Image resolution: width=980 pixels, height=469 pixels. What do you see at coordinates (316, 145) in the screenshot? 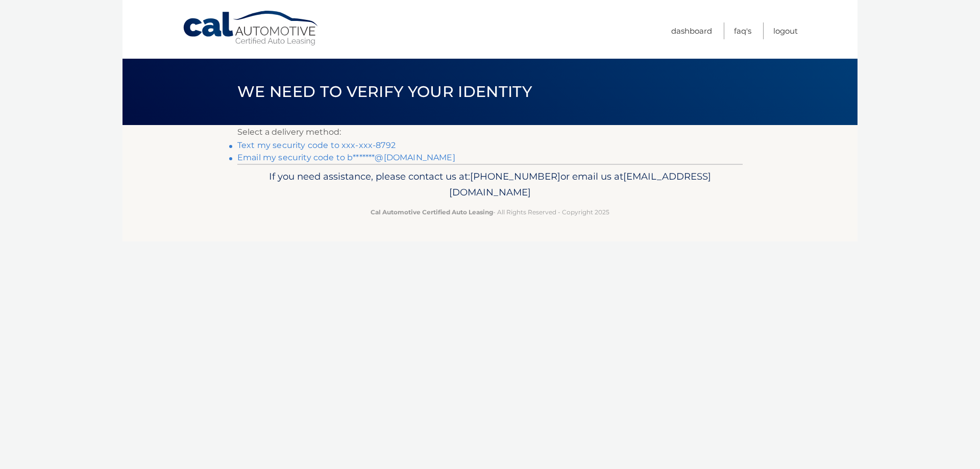
I see `a: Text my security code to xxx-xxx-8792` at bounding box center [316, 145].